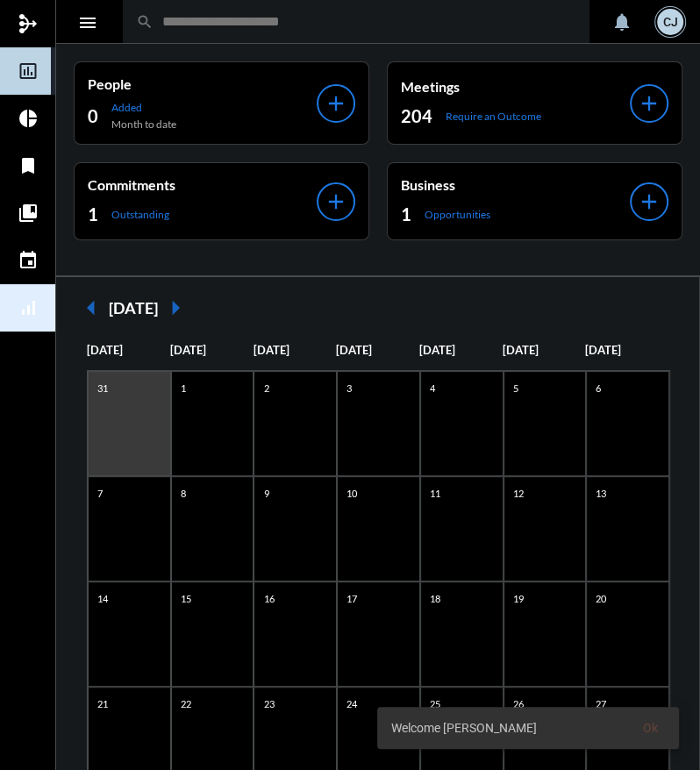 The image size is (700, 770). I want to click on p: 18, so click(435, 598).